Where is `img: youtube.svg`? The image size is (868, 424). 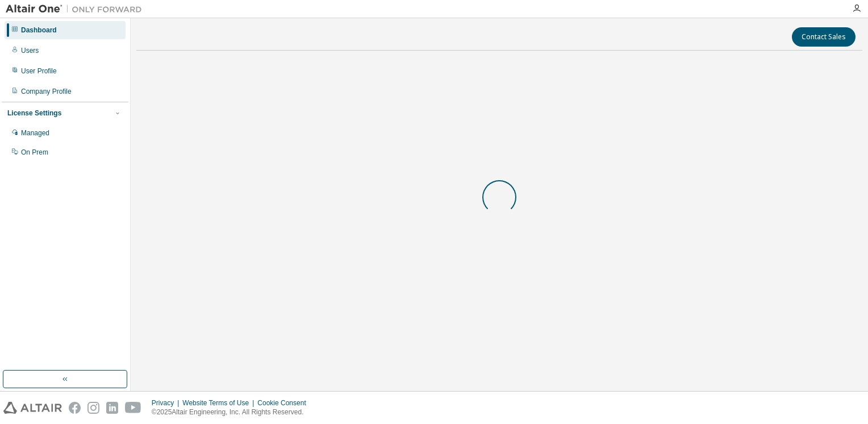
img: youtube.svg is located at coordinates (133, 408).